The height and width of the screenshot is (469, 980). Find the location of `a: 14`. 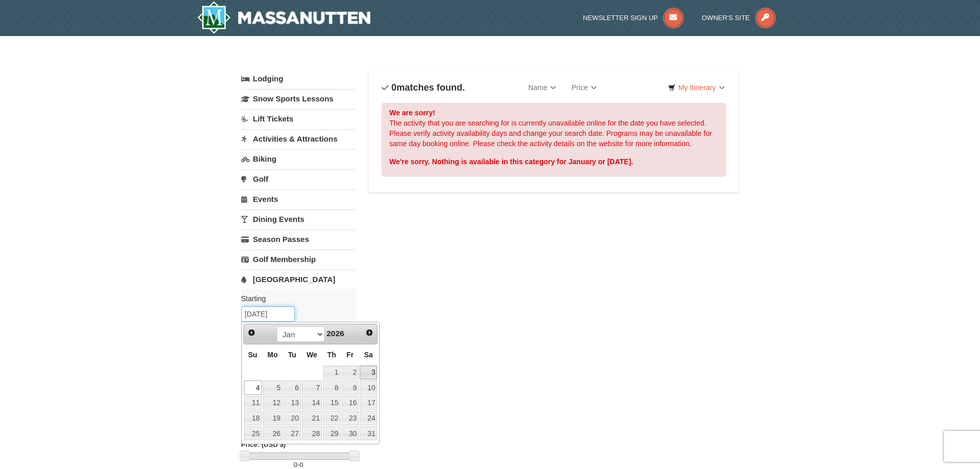

a: 14 is located at coordinates (312, 403).